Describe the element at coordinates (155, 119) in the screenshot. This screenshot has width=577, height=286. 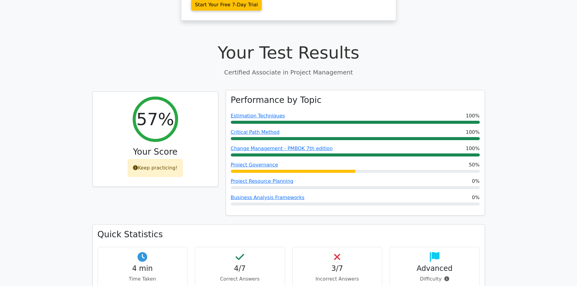
I see `h2: 57%` at that location.